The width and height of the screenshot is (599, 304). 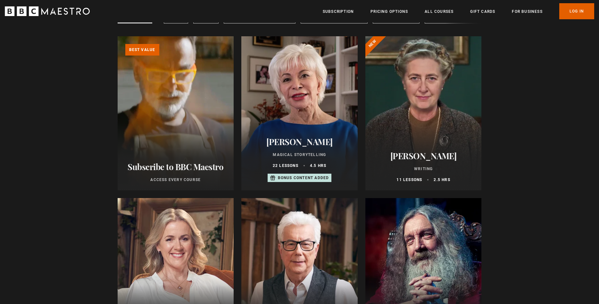 What do you see at coordinates (483, 12) in the screenshot?
I see `a: Gift Cards` at bounding box center [483, 12].